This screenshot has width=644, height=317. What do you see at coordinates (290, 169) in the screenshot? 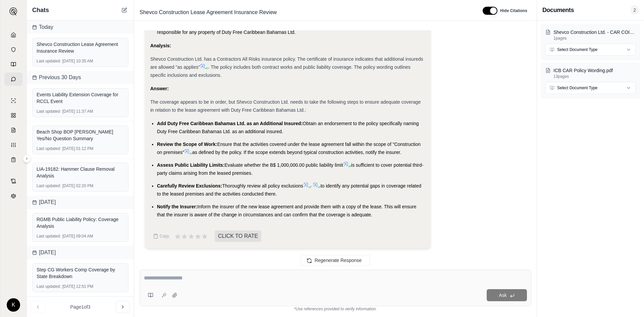
I see `span: is sufficient to cover potential third-party claims arising from the leased premises.` at bounding box center [290, 169].